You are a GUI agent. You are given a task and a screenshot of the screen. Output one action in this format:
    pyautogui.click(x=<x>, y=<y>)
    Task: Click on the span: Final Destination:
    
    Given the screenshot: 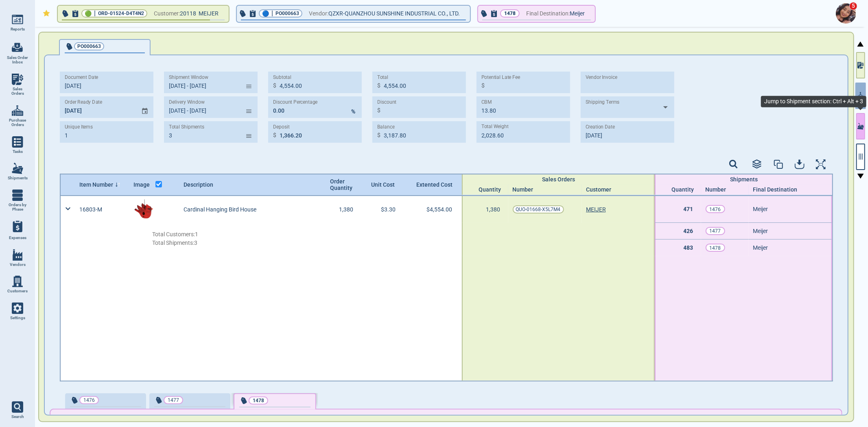 What is the action you would take?
    pyautogui.click(x=548, y=14)
    